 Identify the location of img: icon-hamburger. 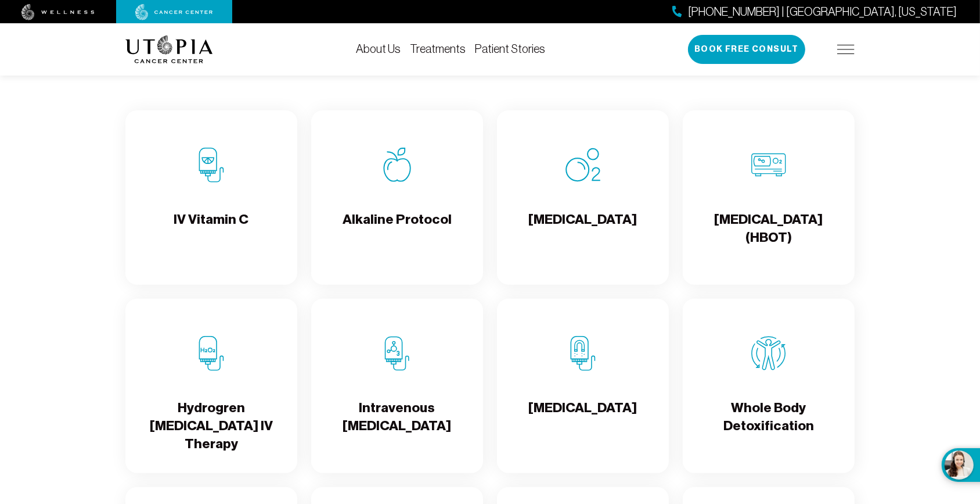
(847, 50).